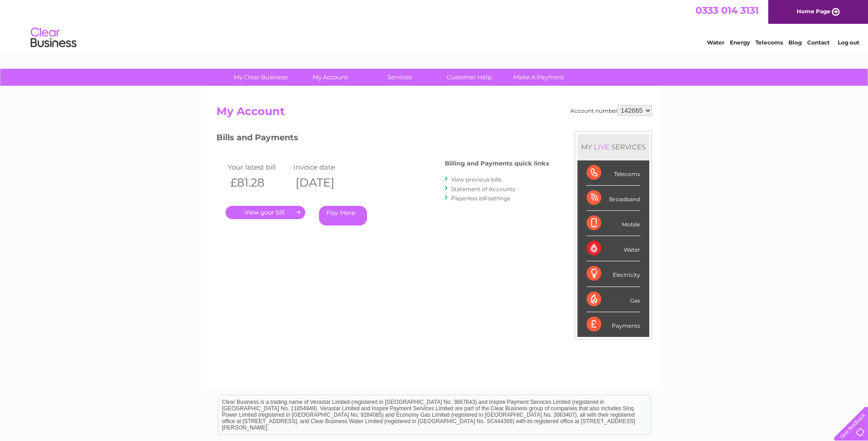 The width and height of the screenshot is (868, 441). Describe the element at coordinates (343, 215) in the screenshot. I see `a: Pay Here` at that location.